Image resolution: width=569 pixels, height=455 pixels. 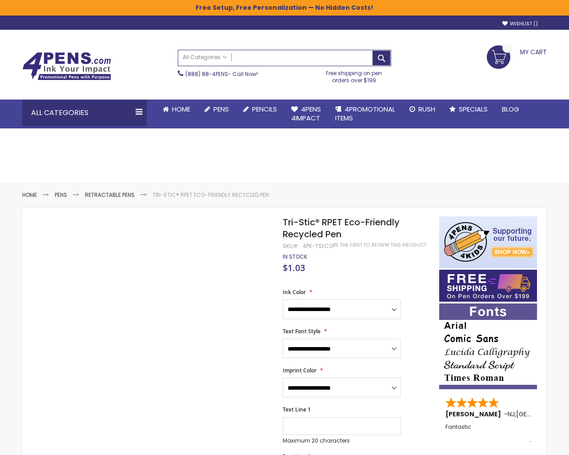 What do you see at coordinates (354, 75) in the screenshot?
I see `div: Free shipping on pen orders over $199` at bounding box center [354, 75].